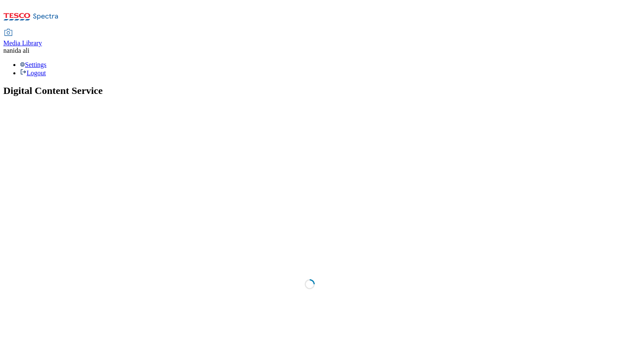 The height and width of the screenshot is (364, 619). What do you see at coordinates (34, 64) in the screenshot?
I see `a: Settings` at bounding box center [34, 64].